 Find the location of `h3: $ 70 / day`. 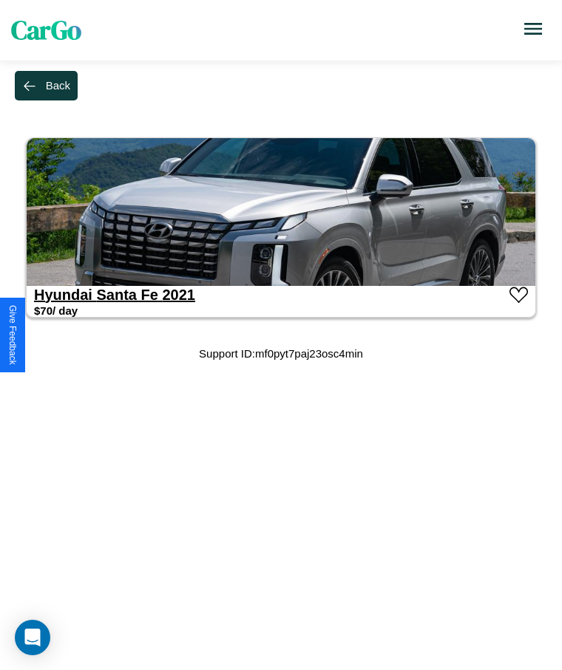

h3: $ 70 / day is located at coordinates (55, 310).